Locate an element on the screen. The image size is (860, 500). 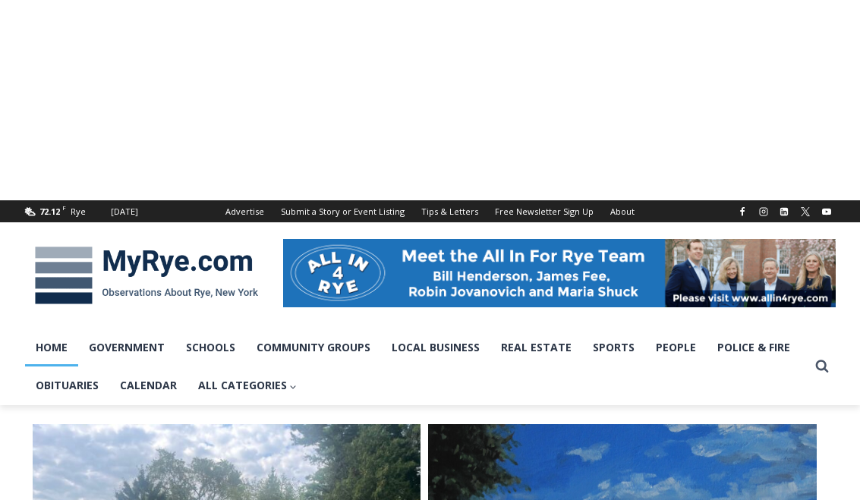
a: Obituaries is located at coordinates (67, 386).